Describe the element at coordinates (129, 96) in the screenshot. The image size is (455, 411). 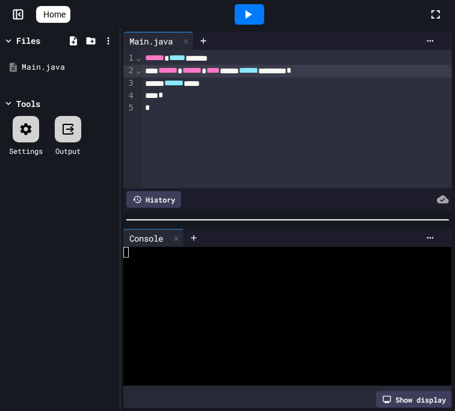
I see `div: 4` at that location.